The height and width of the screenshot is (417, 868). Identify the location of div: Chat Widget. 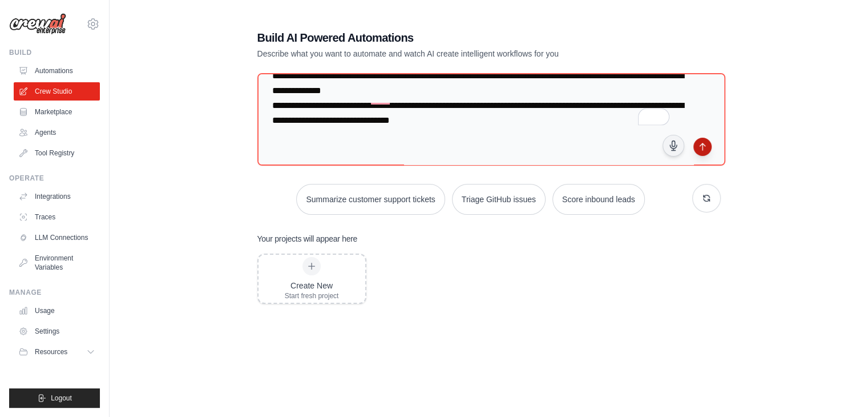
(839, 389).